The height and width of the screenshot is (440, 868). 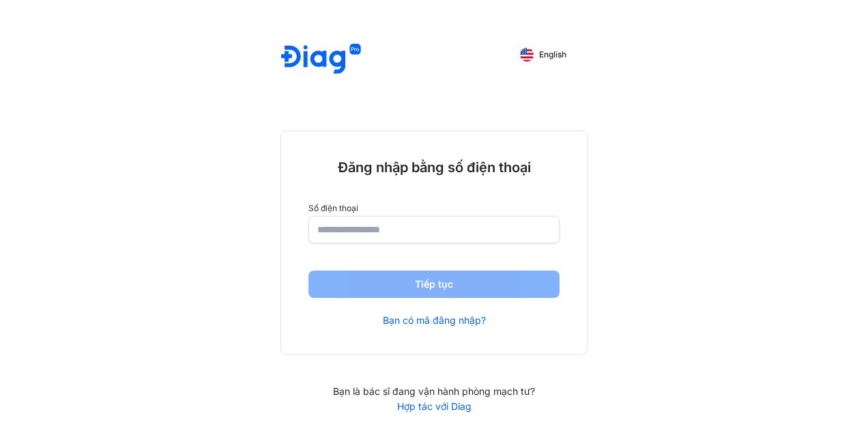 I want to click on div: Bạn là bác sĩ đang vận hành phòng mạch tư?, so click(x=434, y=392).